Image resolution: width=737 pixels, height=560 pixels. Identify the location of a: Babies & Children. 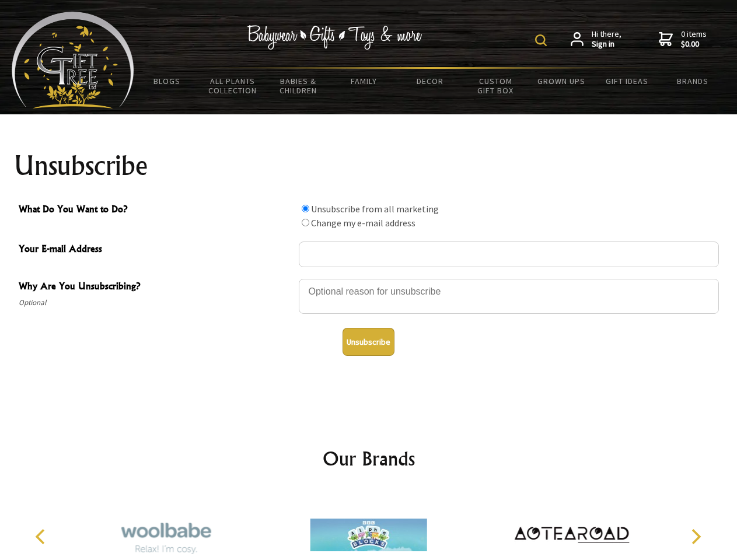
(298, 85).